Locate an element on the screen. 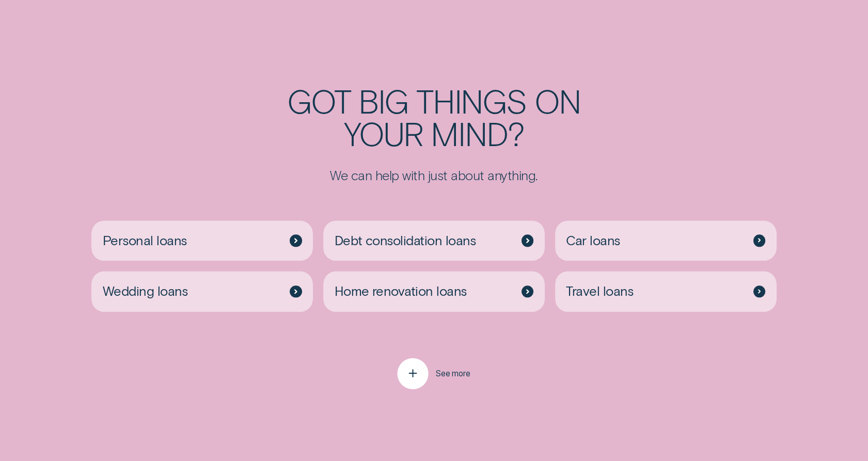 This screenshot has height=461, width=868. button: See more is located at coordinates (434, 373).